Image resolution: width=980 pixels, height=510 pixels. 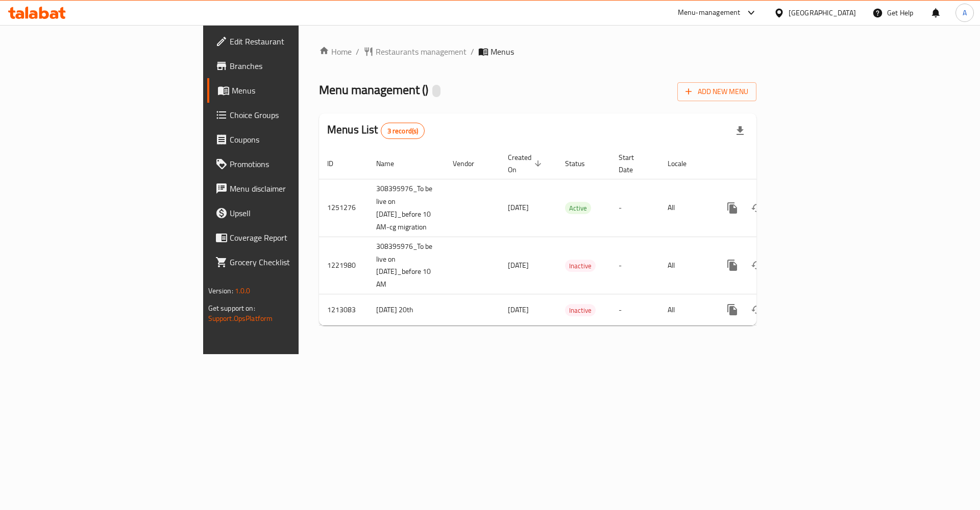 What do you see at coordinates (287, 115) in the screenshot?
I see `a: Choice Groups` at bounding box center [287, 115].